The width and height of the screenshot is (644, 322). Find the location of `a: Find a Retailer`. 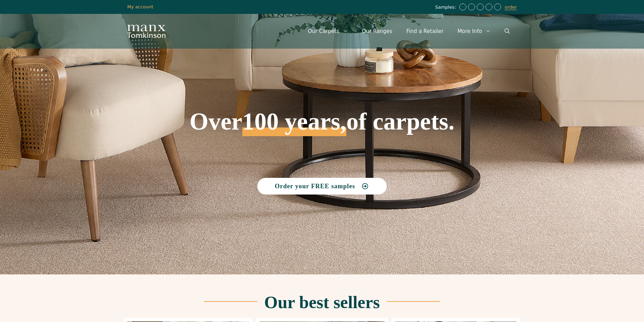

a: Find a Retailer is located at coordinates (424, 31).